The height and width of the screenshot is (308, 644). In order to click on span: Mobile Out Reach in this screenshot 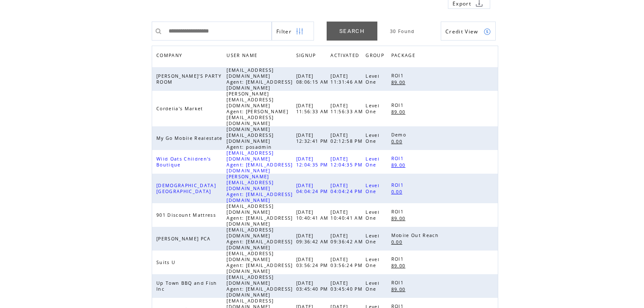, I will do `click(416, 235)`.